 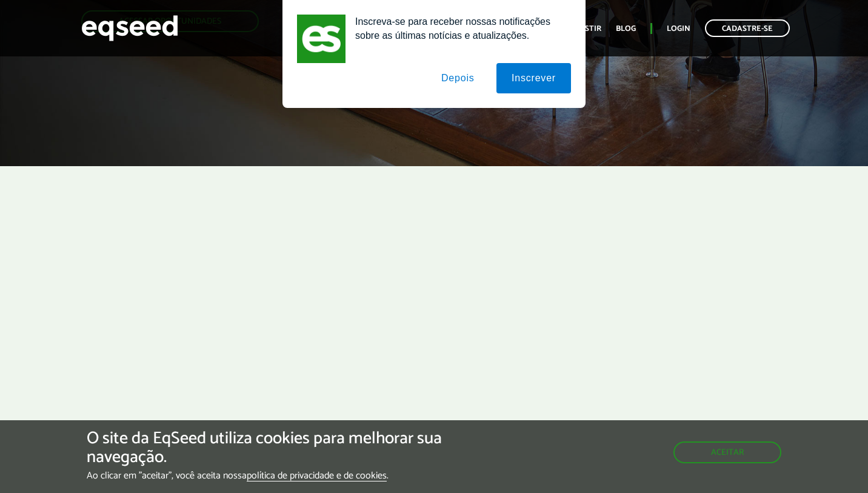 What do you see at coordinates (458, 28) in the screenshot?
I see `div: Inscreva-se para receber nossas notificações sobre as últimas notícias e atualizações.` at bounding box center [458, 28].